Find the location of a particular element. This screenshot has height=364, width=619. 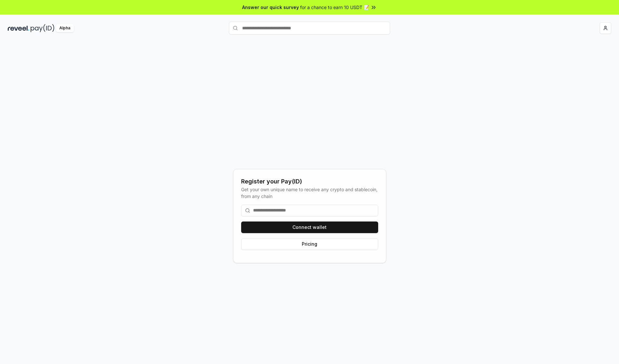

div: Alpha is located at coordinates (65, 28).